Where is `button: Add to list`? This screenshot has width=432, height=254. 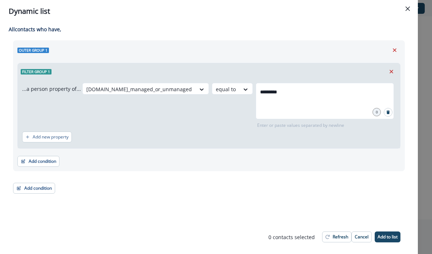 button: Add to list is located at coordinates (388, 237).